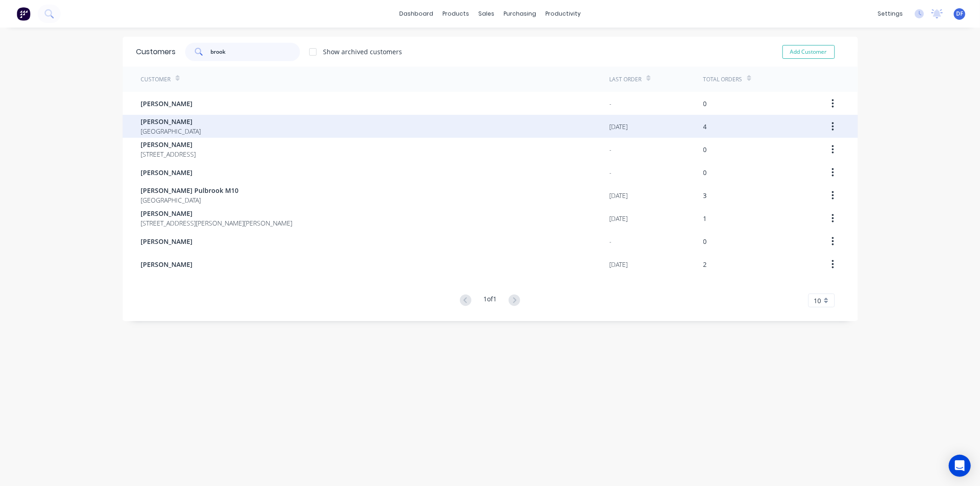  What do you see at coordinates (363, 52) in the screenshot?
I see `div: Show archived customers` at bounding box center [363, 52].